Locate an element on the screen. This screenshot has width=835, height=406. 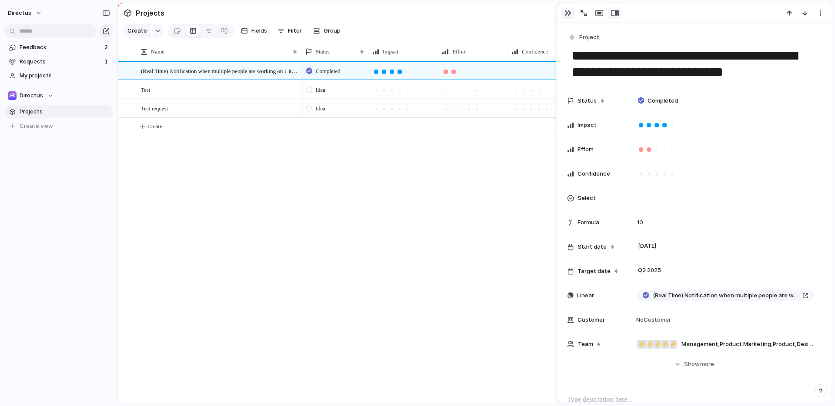
span: directus is located at coordinates (20, 13).